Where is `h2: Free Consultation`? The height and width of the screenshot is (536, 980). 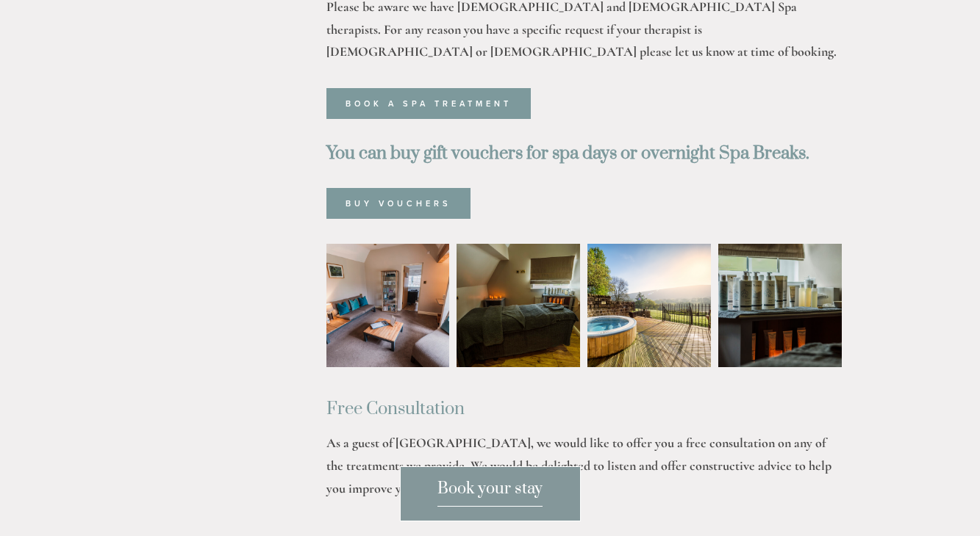
h2: Free Consultation is located at coordinates (583, 409).